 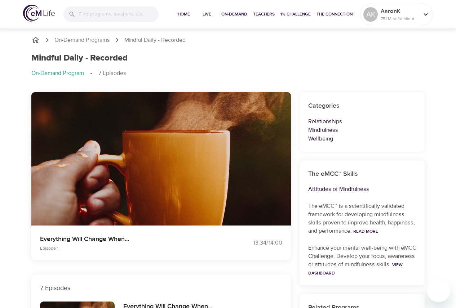 I want to click on p: Mindfulness, so click(x=362, y=130).